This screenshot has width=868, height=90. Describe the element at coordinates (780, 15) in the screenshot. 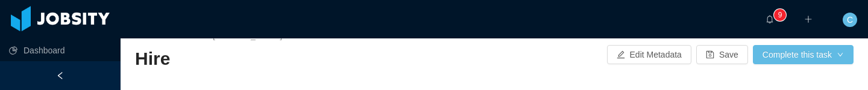

I see `sup: 9` at that location.